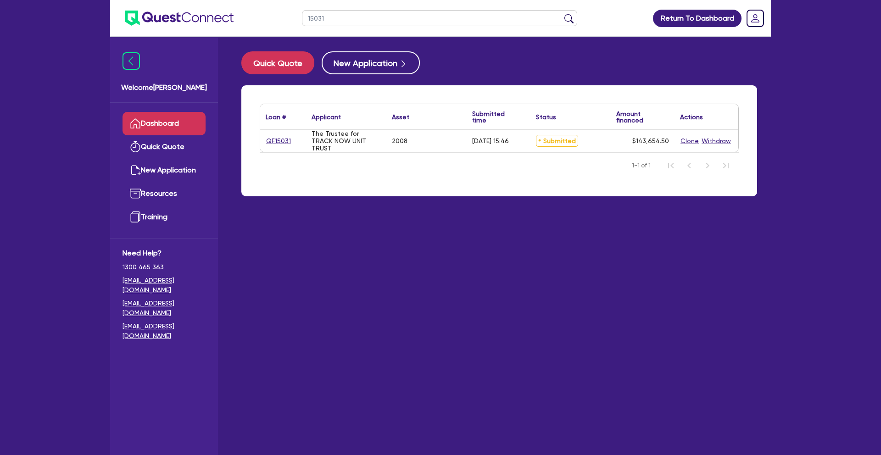 The height and width of the screenshot is (455, 881). I want to click on button: Withdraw, so click(717, 141).